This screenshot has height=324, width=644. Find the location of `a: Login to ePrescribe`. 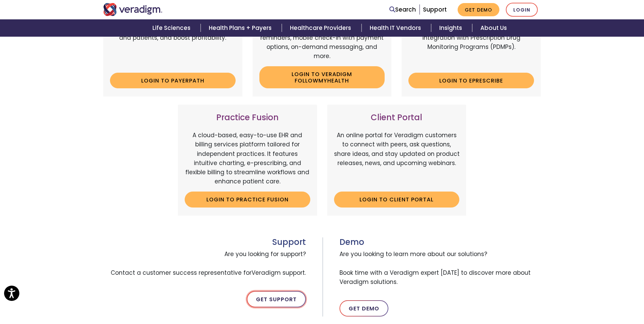

a: Login to ePrescribe is located at coordinates (472, 81).